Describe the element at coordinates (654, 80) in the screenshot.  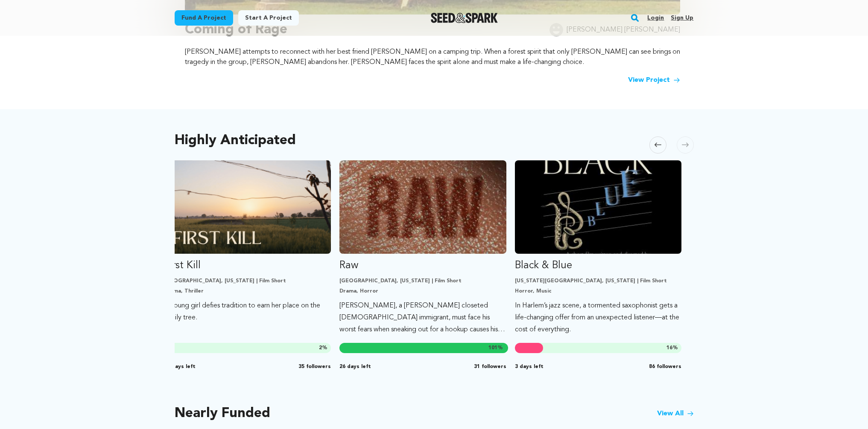
I see `a: View Project` at that location.